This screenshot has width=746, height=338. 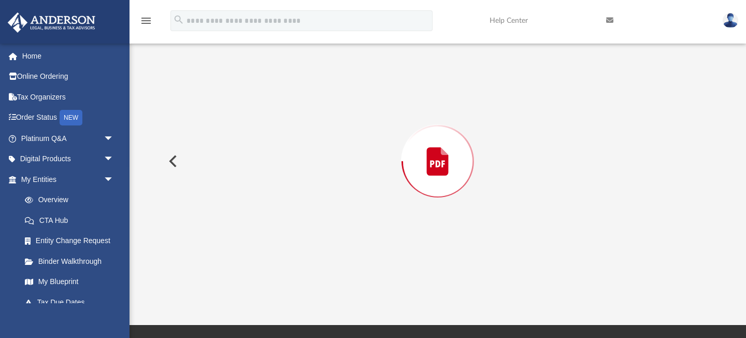 I want to click on a: Overview, so click(x=72, y=200).